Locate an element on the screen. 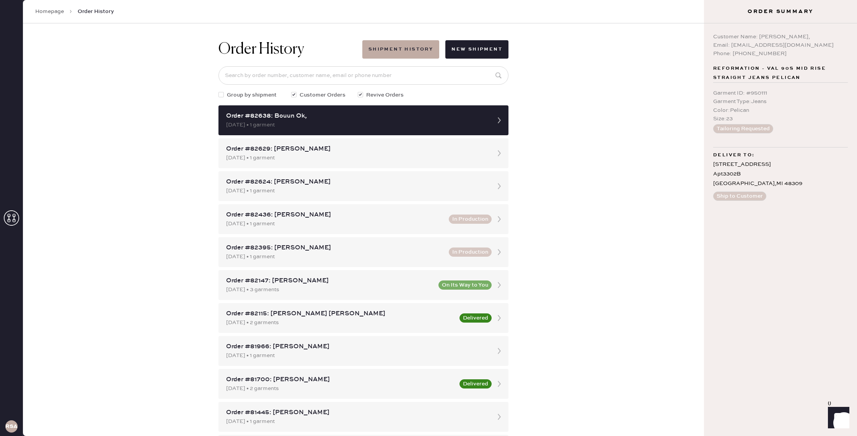  span: Group by shipment is located at coordinates (252, 95).